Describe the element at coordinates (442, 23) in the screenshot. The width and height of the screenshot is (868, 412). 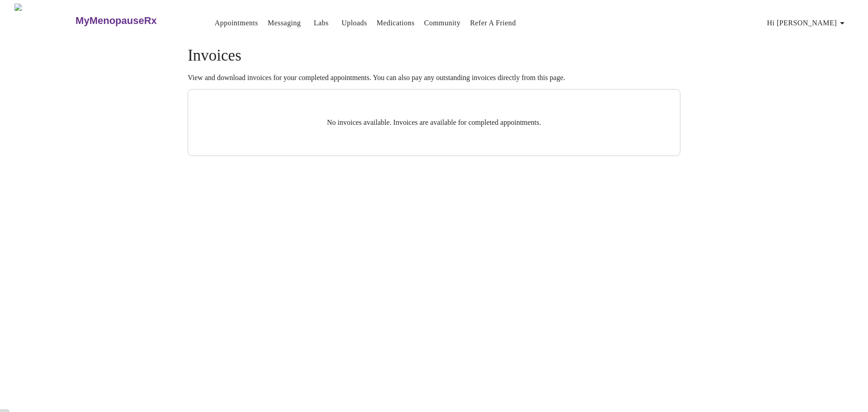
I see `button: Community` at that location.